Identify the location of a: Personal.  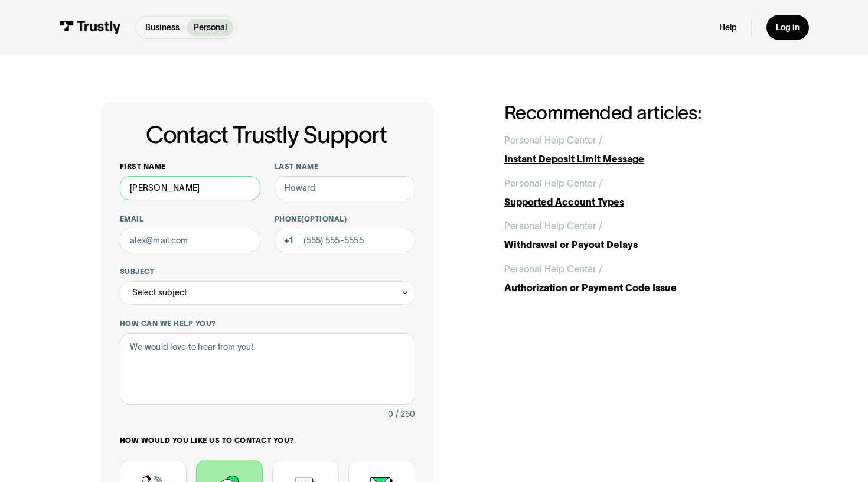
(210, 27).